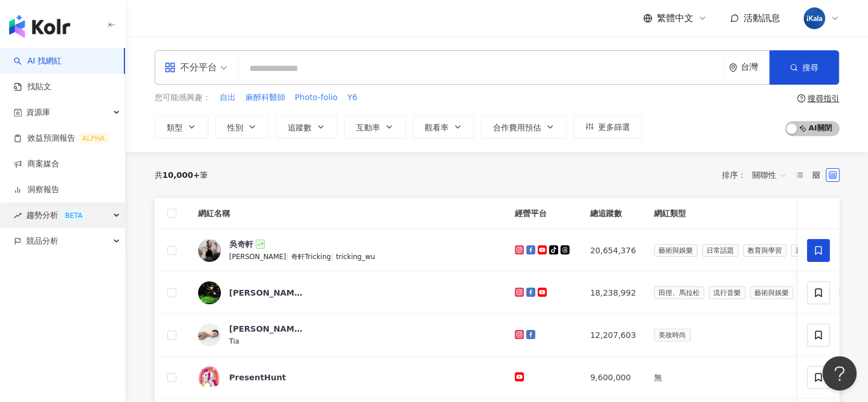  What do you see at coordinates (804, 68) in the screenshot?
I see `button: 搜尋` at bounding box center [804, 68].